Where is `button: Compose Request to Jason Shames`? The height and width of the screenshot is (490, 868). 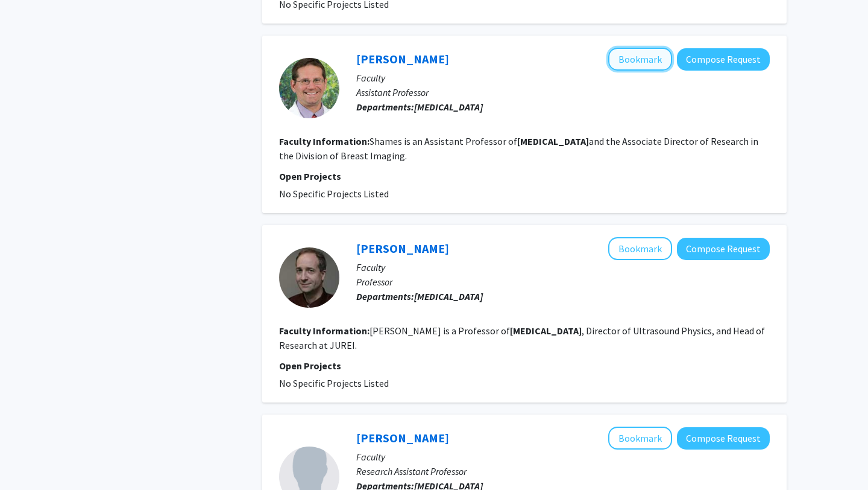
button: Compose Request to Jason Shames is located at coordinates (724, 59).